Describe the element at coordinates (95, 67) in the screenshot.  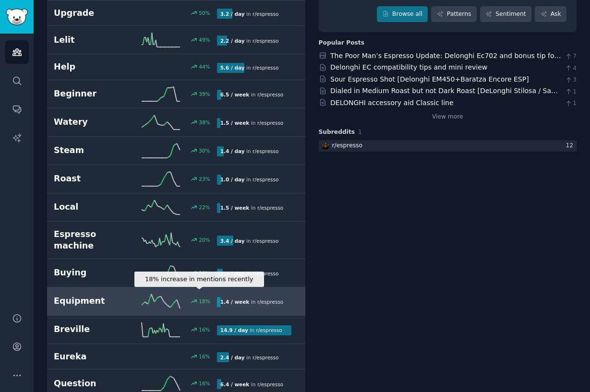
I see `h2: Help` at that location.